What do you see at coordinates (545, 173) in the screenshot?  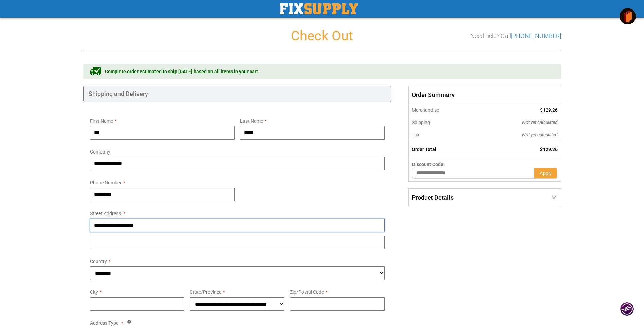 I see `span: Apply` at bounding box center [545, 173].